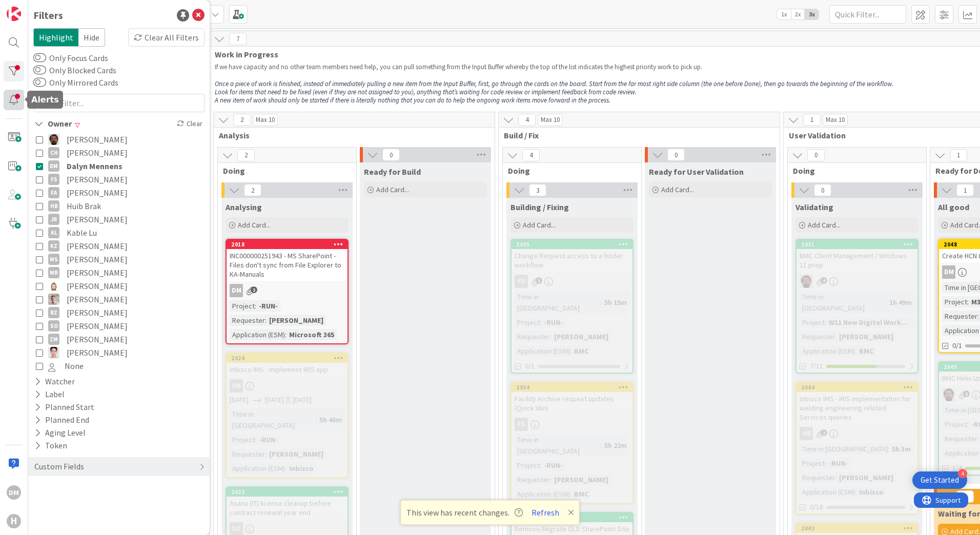 This screenshot has width=980, height=535. What do you see at coordinates (119, 103) in the screenshot?
I see `input: Quick Filter...` at bounding box center [119, 103].